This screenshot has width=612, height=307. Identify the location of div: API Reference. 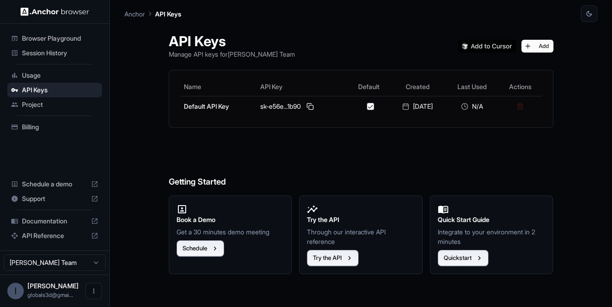
(54, 236).